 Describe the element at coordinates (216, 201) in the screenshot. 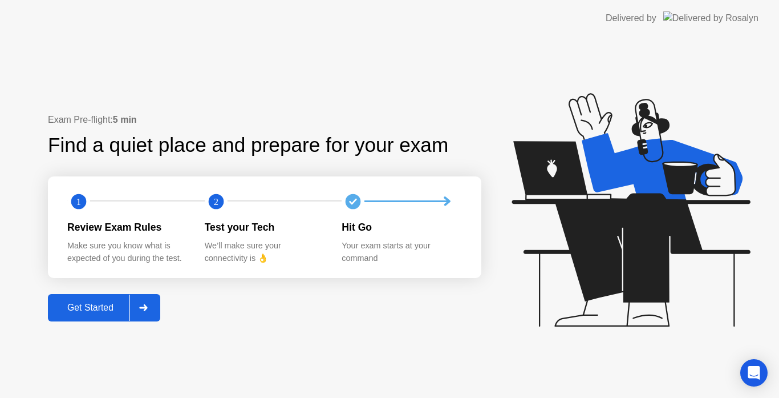

I see `text: 2` at that location.